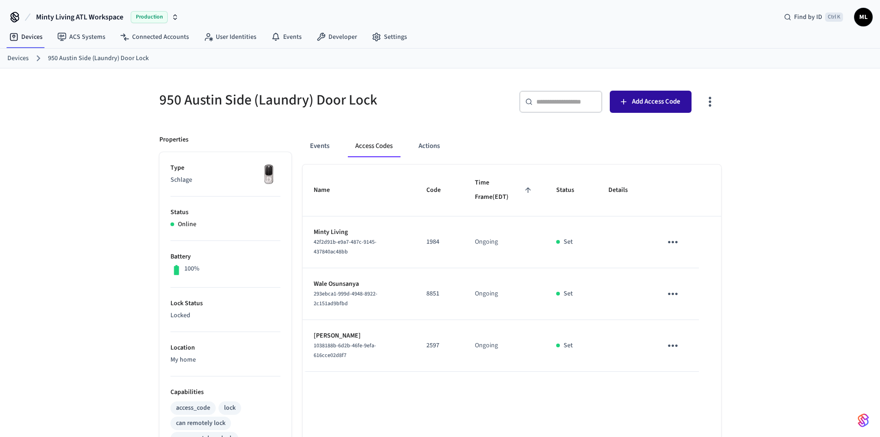 Image resolution: width=880 pixels, height=437 pixels. Describe the element at coordinates (512, 268) in the screenshot. I see `table: sticky table` at that location.